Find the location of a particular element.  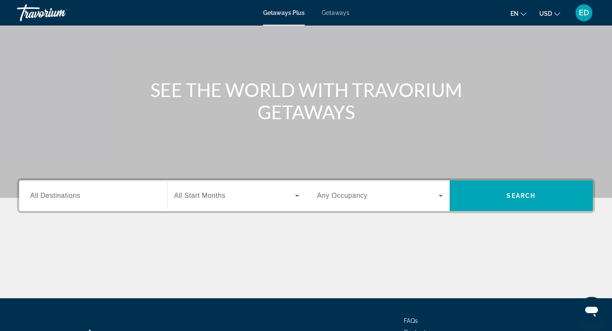

button: User Menu is located at coordinates (584, 13).